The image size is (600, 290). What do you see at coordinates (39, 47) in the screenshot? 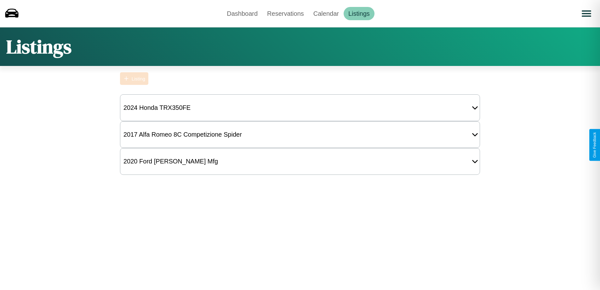
I see `h1: Listings` at bounding box center [39, 47].